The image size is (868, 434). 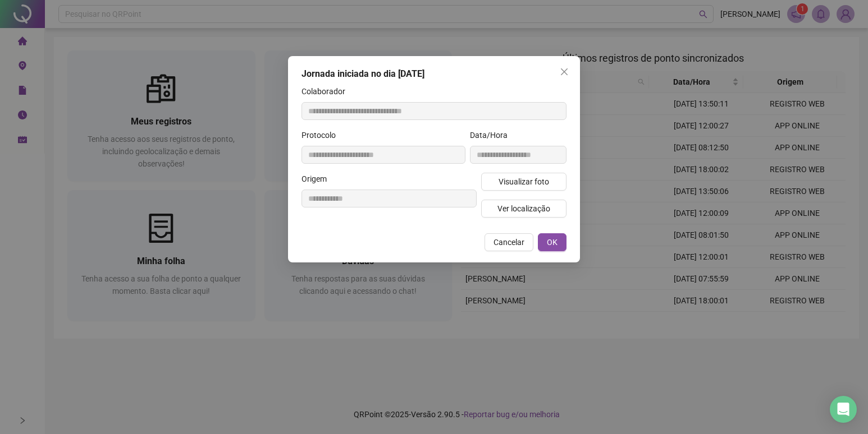 What do you see at coordinates (524, 182) in the screenshot?
I see `span: Visualizar foto` at bounding box center [524, 182].